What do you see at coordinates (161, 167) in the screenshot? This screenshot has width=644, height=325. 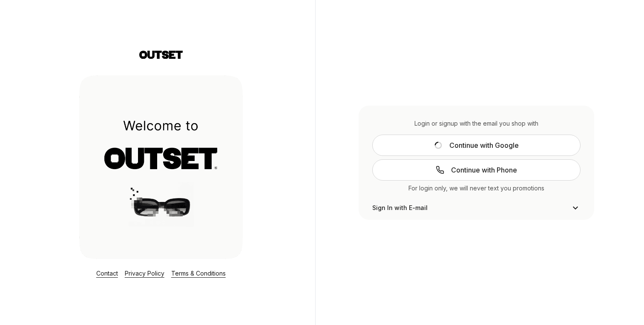 I see `img: Login Layout Image` at bounding box center [161, 167].